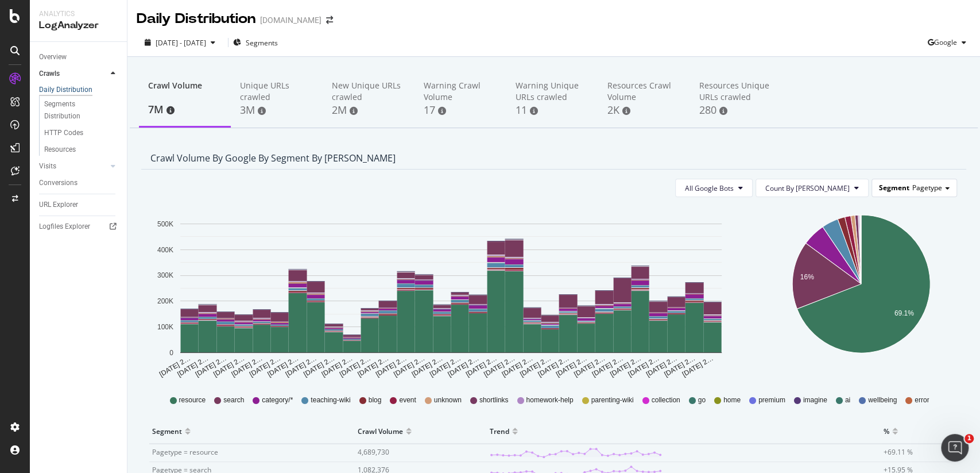 The width and height of the screenshot is (980, 473). Describe the element at coordinates (807, 277) in the screenshot. I see `text: 16%` at that location.